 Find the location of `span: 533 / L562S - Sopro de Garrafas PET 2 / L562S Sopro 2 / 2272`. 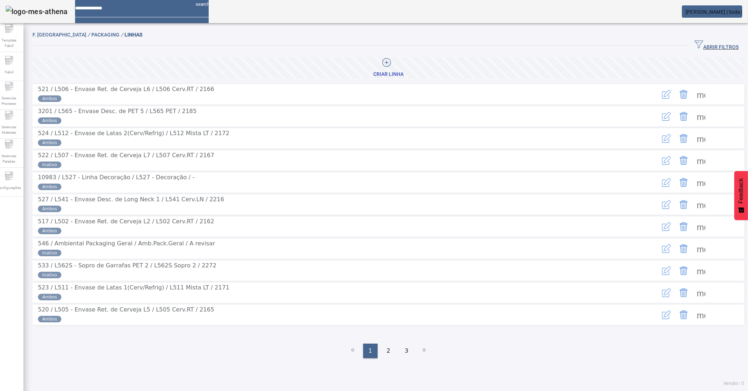

span: 533 / L562S - Sopro de Garrafas PET 2 / L562S Sopro 2 / 2272 is located at coordinates (127, 265).